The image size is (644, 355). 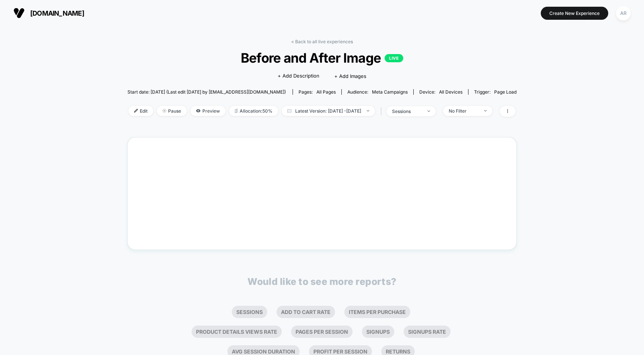 What do you see at coordinates (136, 111) in the screenshot?
I see `img: edit` at bounding box center [136, 111].